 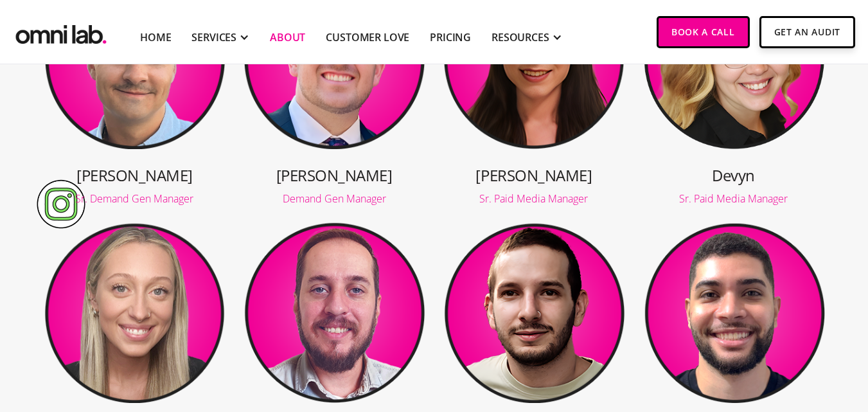 What do you see at coordinates (287, 37) in the screenshot?
I see `a: About` at bounding box center [287, 37].